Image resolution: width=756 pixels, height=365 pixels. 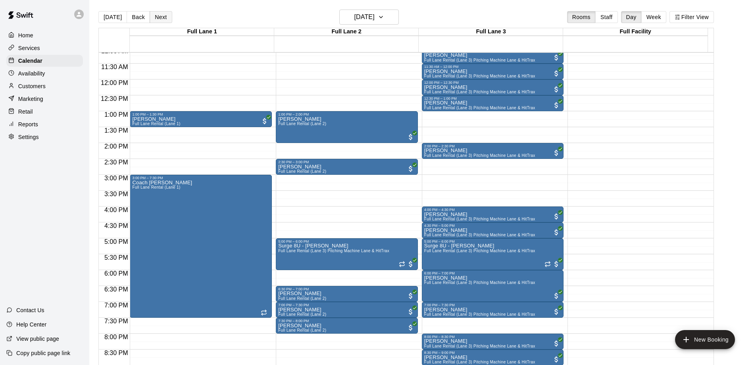 I want to click on div: Full Lane 2, so click(x=347, y=32).